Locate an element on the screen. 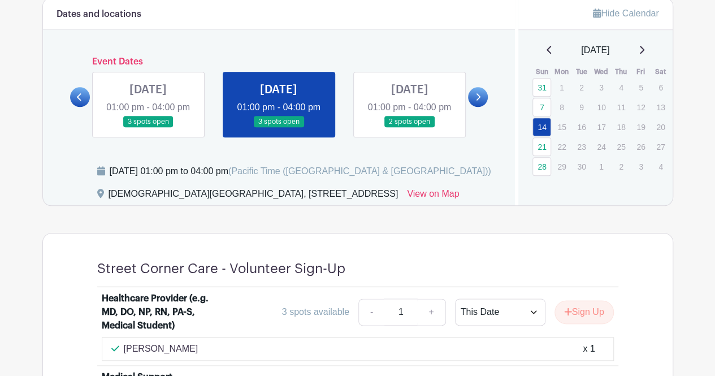 Image resolution: width=715 pixels, height=376 pixels. p: 25 is located at coordinates (621, 146).